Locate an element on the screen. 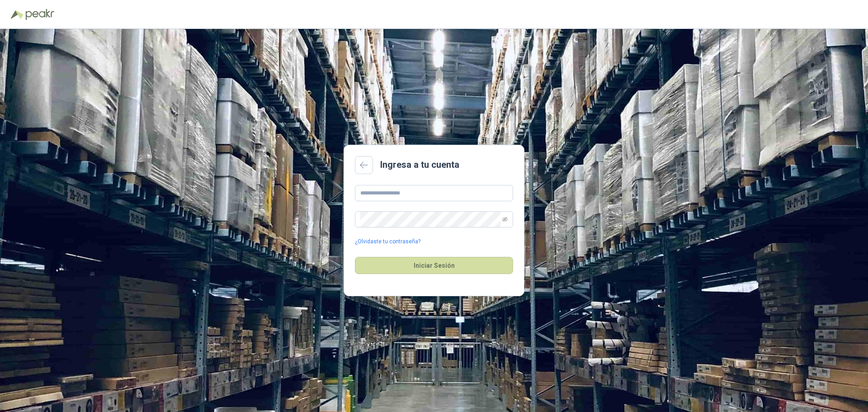 The width and height of the screenshot is (868, 412). a: ¿Olvidaste tu contraseña? is located at coordinates (387, 242).